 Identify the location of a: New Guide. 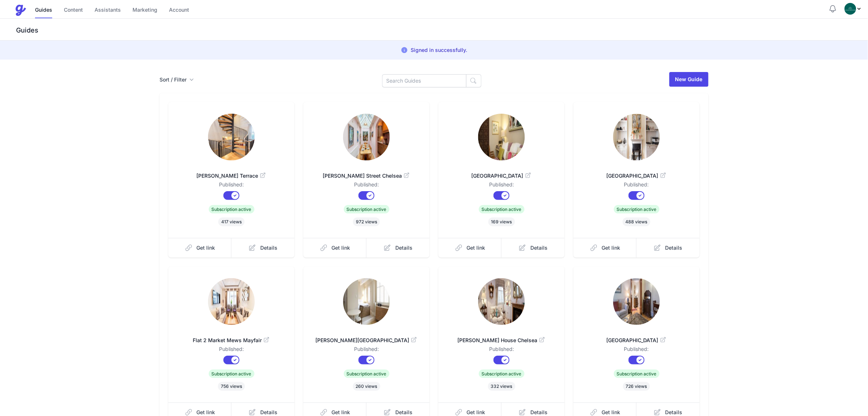
(688, 80).